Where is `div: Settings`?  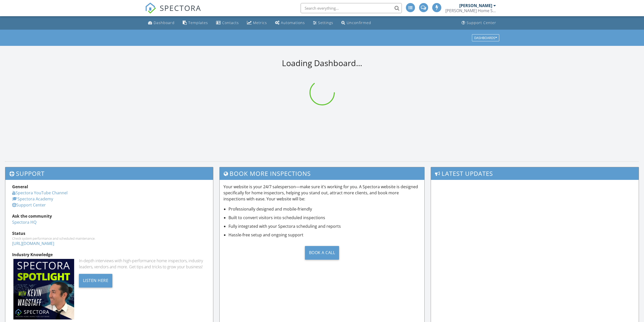 div: Settings is located at coordinates (326, 22).